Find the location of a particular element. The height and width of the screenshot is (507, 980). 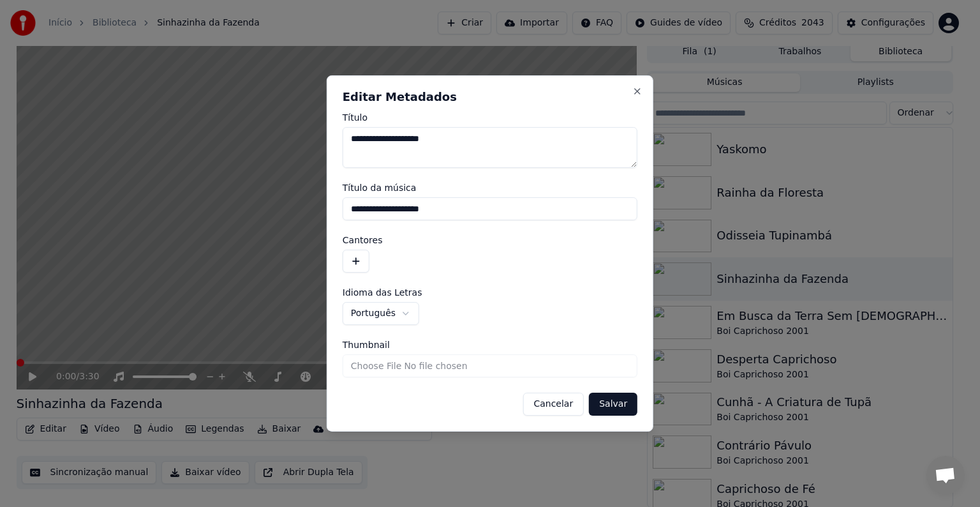

label: Título da música is located at coordinates (490, 187).